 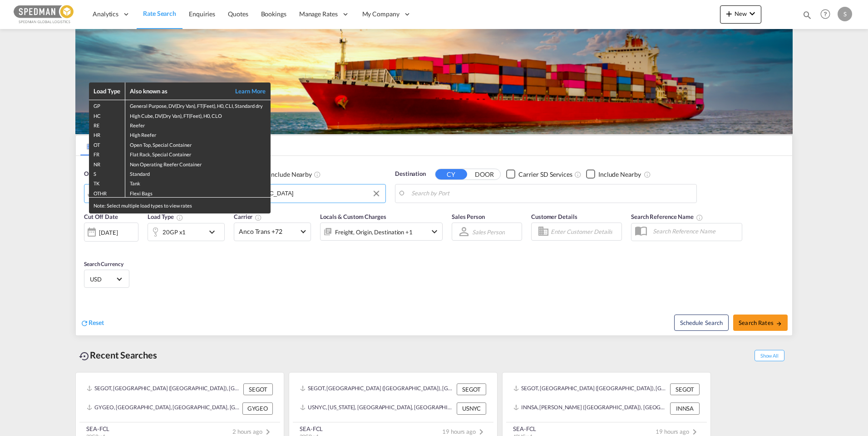 What do you see at coordinates (198, 173) in the screenshot?
I see `td: Standard` at bounding box center [198, 173].